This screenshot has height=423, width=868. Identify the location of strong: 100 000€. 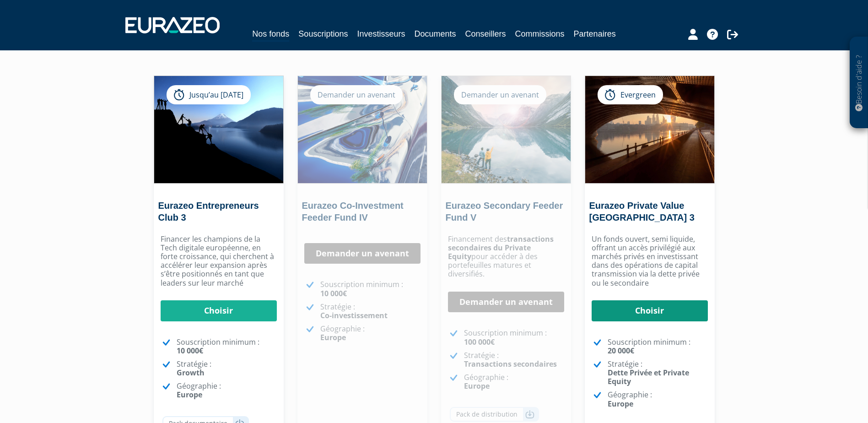
(479, 342).